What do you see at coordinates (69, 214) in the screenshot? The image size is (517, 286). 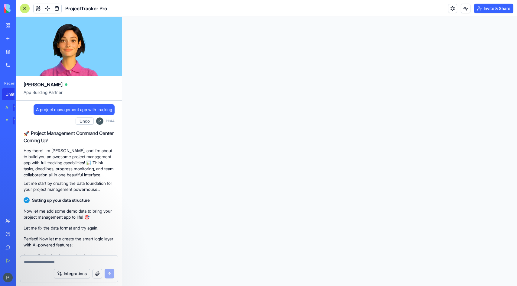 I see `p: Now let me add some demo data to bring your project management app to life! 🎯` at bounding box center [69, 214].